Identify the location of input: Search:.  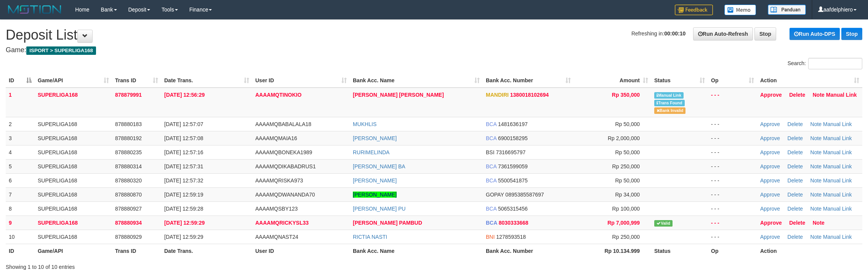
(835, 64).